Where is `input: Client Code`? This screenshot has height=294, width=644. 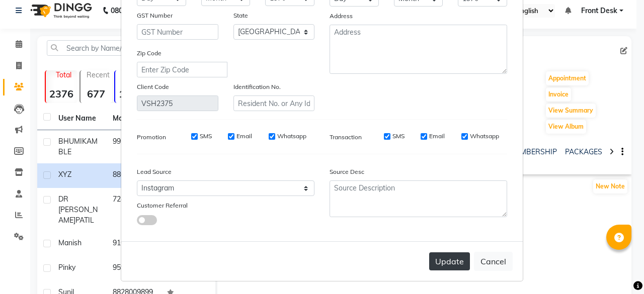
input: Client Code is located at coordinates (178, 103).